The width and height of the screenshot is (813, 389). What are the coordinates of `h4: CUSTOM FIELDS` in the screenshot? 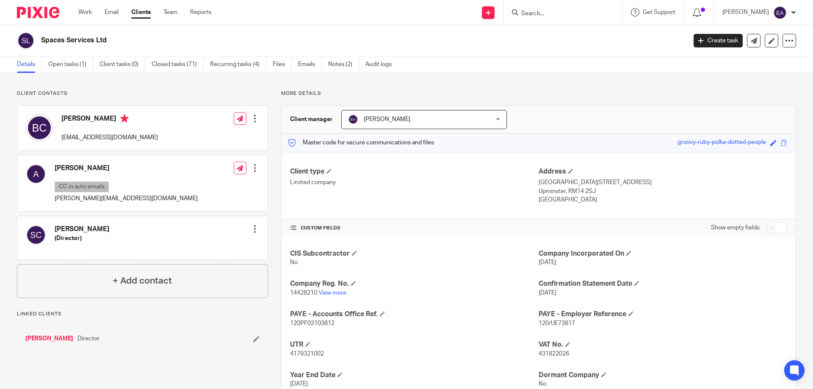 It's located at (414, 228).